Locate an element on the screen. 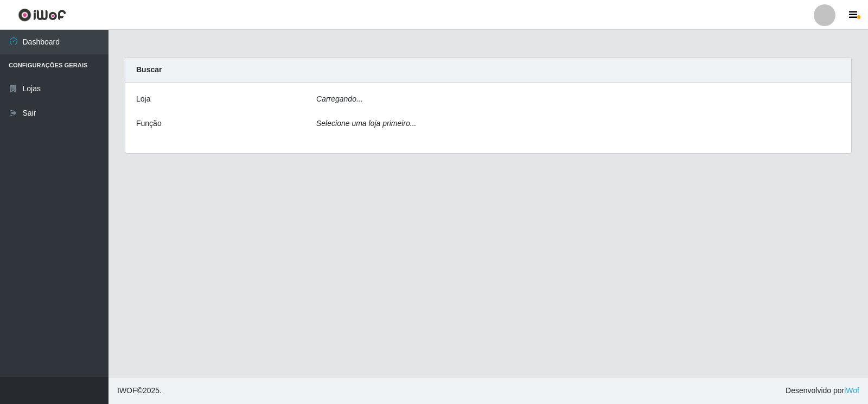 This screenshot has width=868, height=404. label: Função is located at coordinates (149, 123).